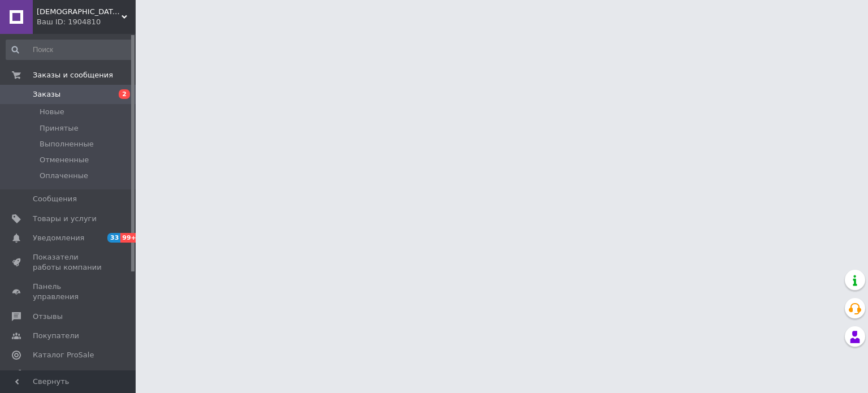 The image size is (868, 393). Describe the element at coordinates (73, 75) in the screenshot. I see `span: Заказы и сообщения` at that location.